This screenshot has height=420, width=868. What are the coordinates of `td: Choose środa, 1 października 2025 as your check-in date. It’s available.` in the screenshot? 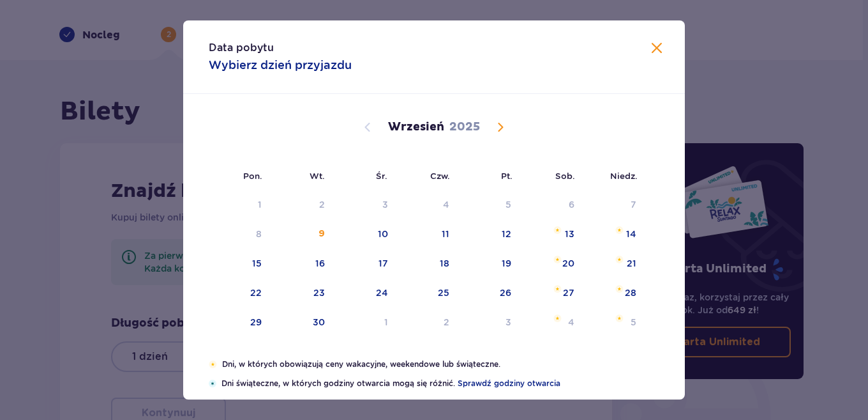 It's located at (366, 323).